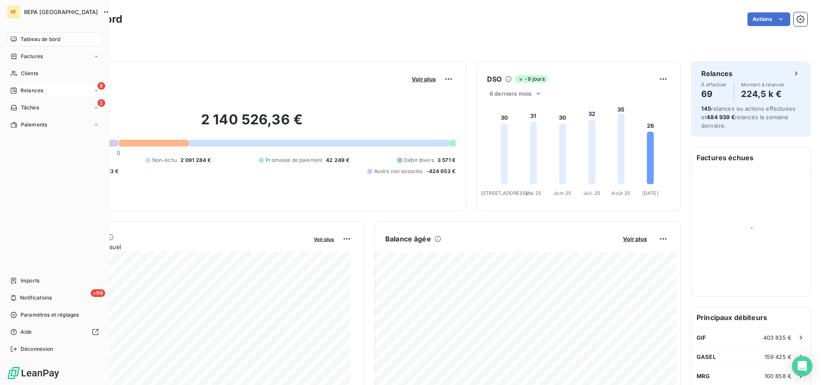  What do you see at coordinates (32, 91) in the screenshot?
I see `span: Relances` at bounding box center [32, 91].